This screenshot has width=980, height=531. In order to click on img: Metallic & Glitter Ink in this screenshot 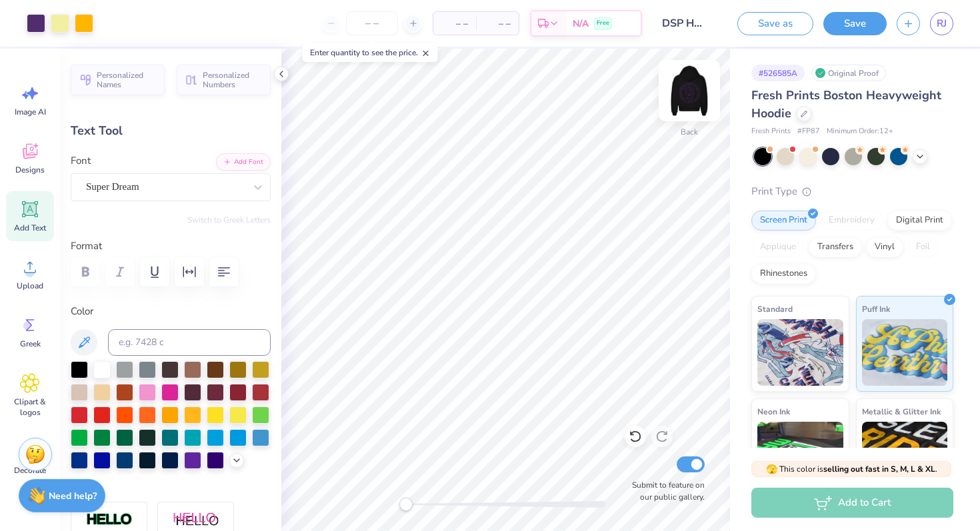, I will do `click(905, 455)`.